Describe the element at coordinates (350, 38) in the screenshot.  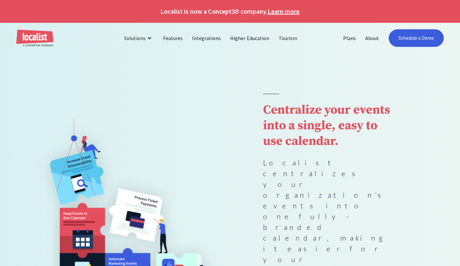
I see `a: Plans` at that location.